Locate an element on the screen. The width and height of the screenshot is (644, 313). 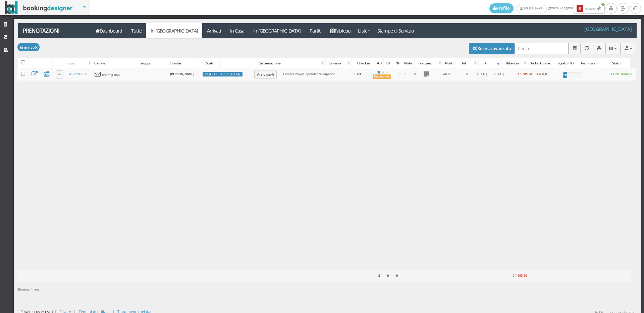
a: Tutte is located at coordinates (136, 30).